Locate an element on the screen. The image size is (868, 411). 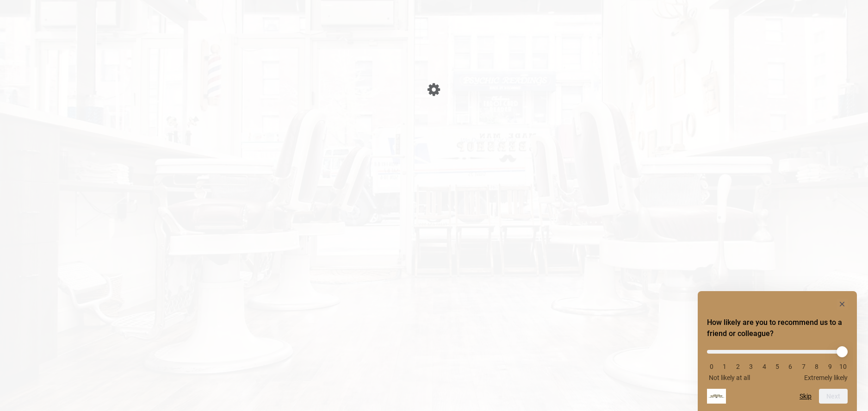
span: Not likely at all is located at coordinates (730, 377).